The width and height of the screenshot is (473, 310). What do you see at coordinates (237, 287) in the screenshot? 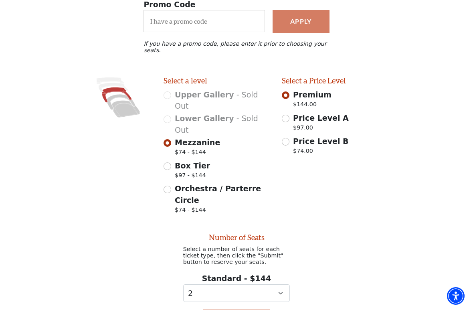
I see `div: Standard - $144` at bounding box center [237, 287].